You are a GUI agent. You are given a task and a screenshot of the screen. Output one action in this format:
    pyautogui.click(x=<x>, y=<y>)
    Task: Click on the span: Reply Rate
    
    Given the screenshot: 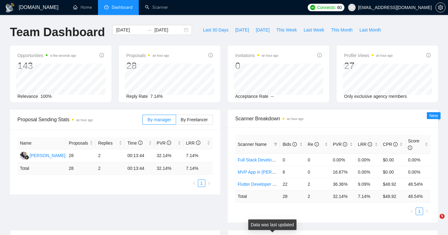 What is the action you would take?
    pyautogui.click(x=137, y=96)
    